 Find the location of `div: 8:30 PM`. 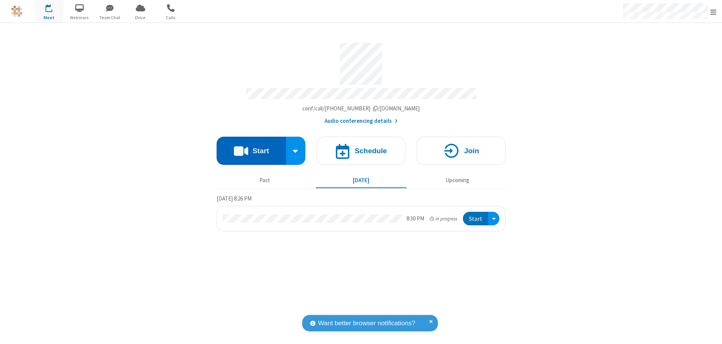

div: 8:30 PM is located at coordinates (415, 219).